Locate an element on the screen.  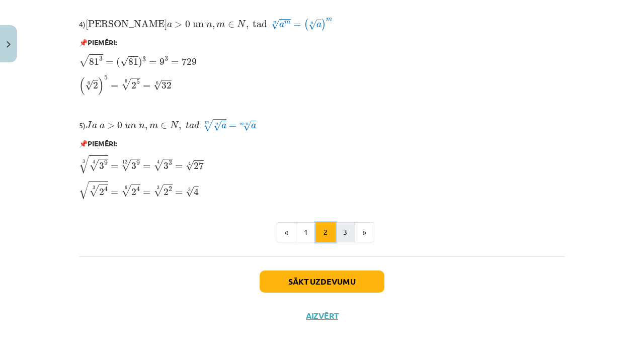
span: 729 is located at coordinates (189, 61).